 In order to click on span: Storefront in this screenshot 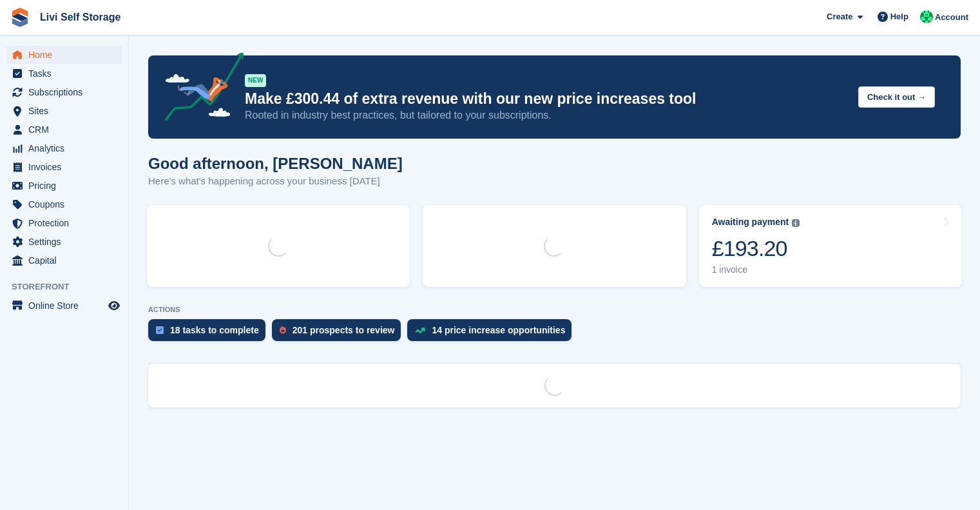, I will do `click(70, 287)`.